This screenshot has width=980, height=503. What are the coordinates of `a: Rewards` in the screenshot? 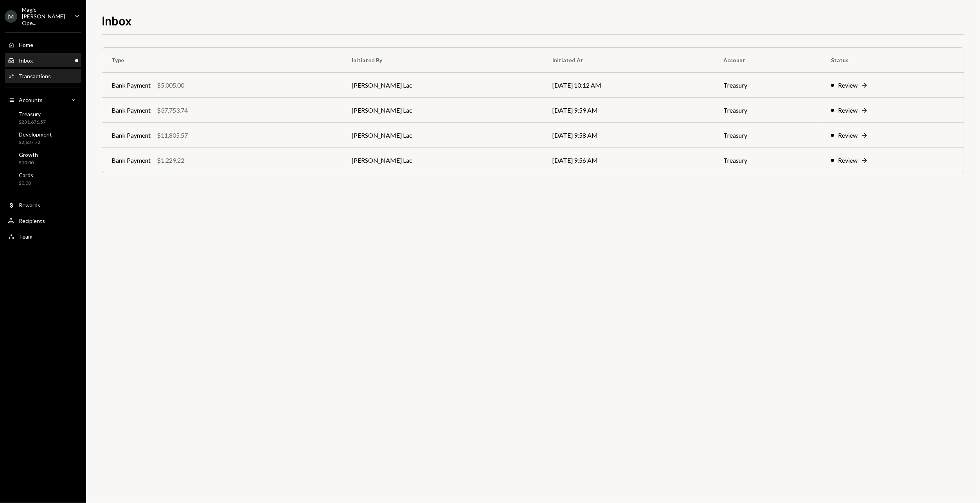 It's located at (43, 205).